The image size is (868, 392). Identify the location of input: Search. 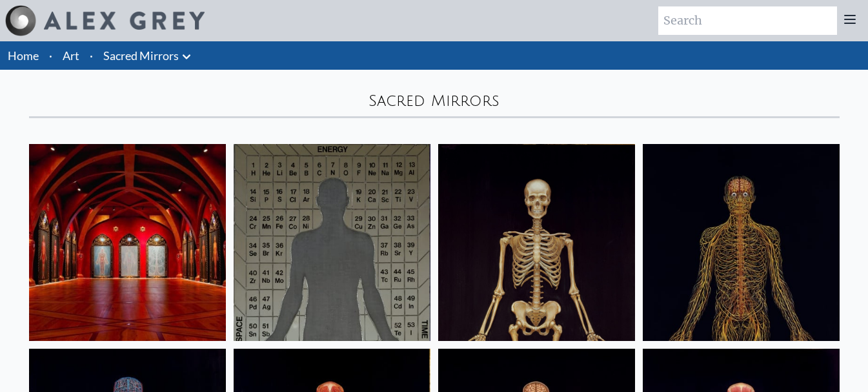
(747, 21).